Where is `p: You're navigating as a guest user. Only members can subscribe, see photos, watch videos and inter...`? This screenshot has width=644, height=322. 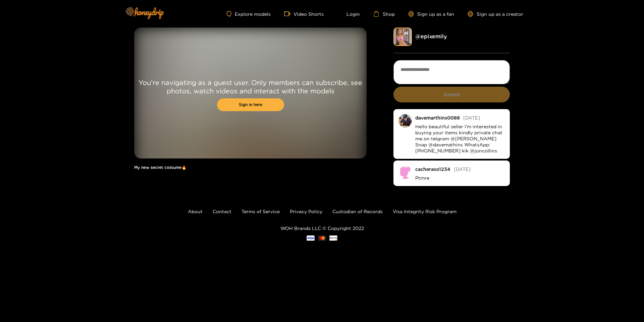
p: You're navigating as a guest user. Only members can subscribe, see photos, watch videos and inter... is located at coordinates (250, 87).